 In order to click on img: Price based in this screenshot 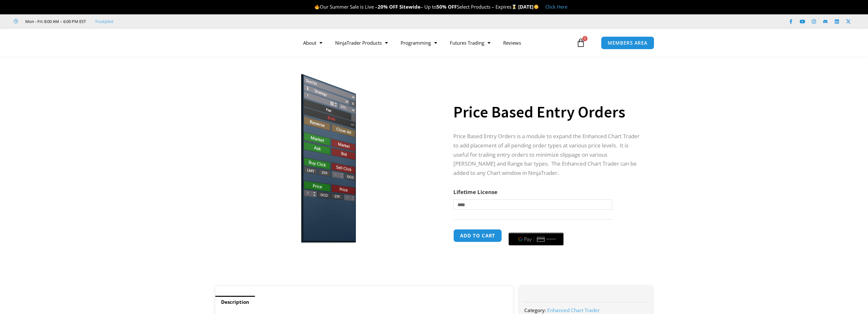, I will do `click(327, 156)`.